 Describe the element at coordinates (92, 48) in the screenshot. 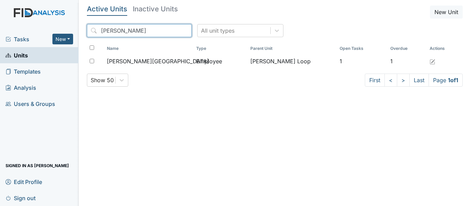

I see `input: Toggle All Rows Selected` at that location.